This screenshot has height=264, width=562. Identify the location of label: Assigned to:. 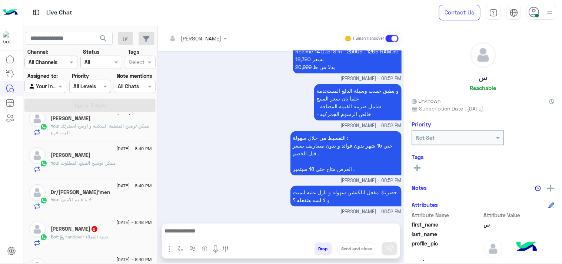
(43, 76).